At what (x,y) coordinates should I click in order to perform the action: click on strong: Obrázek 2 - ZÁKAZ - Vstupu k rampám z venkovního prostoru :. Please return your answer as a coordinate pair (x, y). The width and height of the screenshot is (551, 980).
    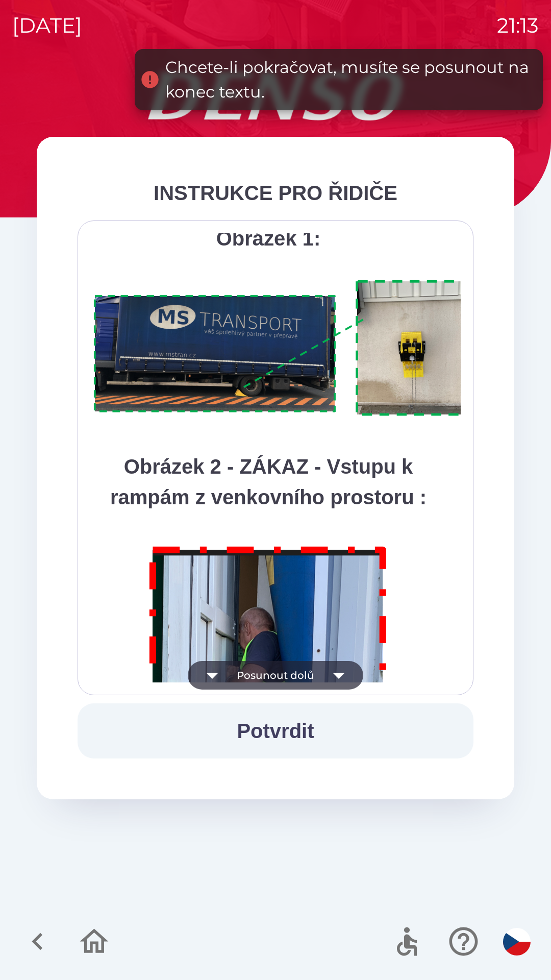
    Looking at the image, I should click on (268, 482).